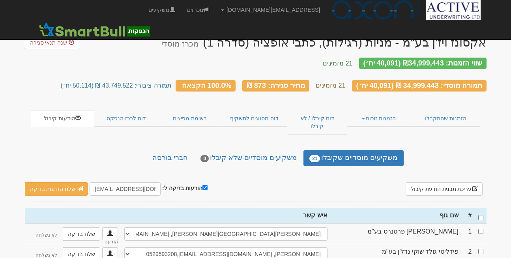 This screenshot has height=258, width=511. Describe the element at coordinates (205, 187) in the screenshot. I see `input: הודעות בדיקה ל:` at that location.